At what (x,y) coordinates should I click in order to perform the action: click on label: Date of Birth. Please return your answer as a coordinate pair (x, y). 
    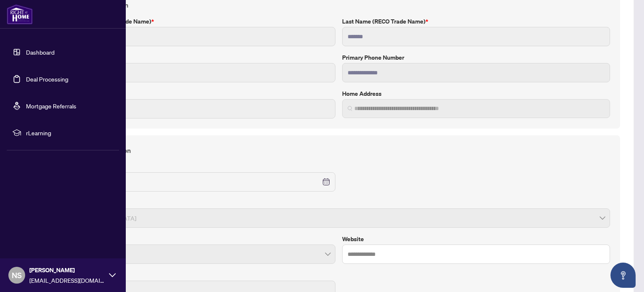
    Looking at the image, I should click on (201, 167).